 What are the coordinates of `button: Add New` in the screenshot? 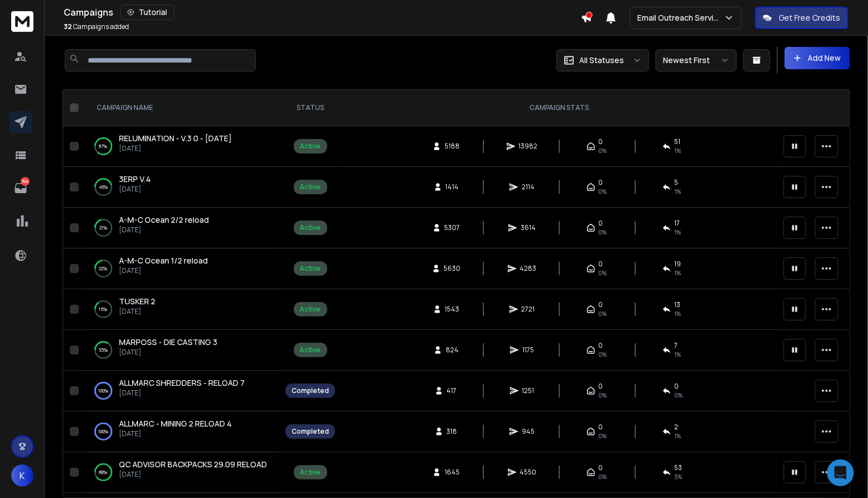 It's located at (817, 58).